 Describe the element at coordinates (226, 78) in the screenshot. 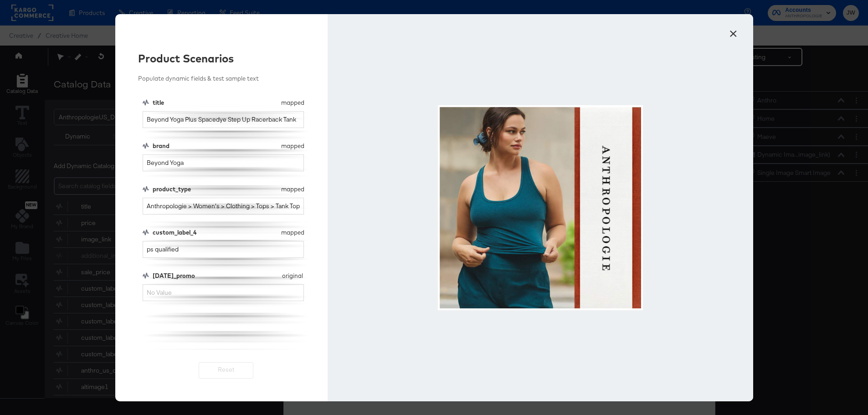

I see `div: Populate dynamic fields & test sample text` at that location.